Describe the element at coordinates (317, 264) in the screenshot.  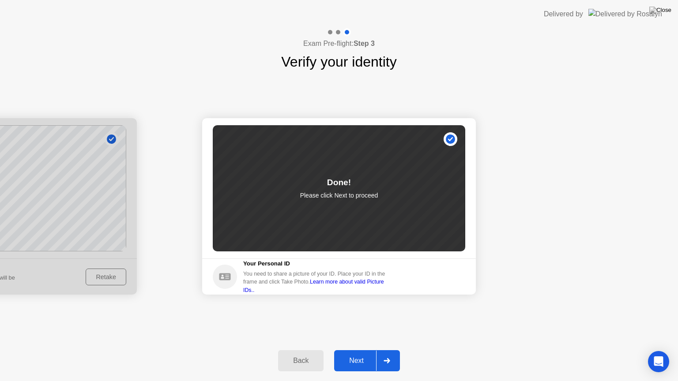
I see `h5: Your Personal ID` at that location.